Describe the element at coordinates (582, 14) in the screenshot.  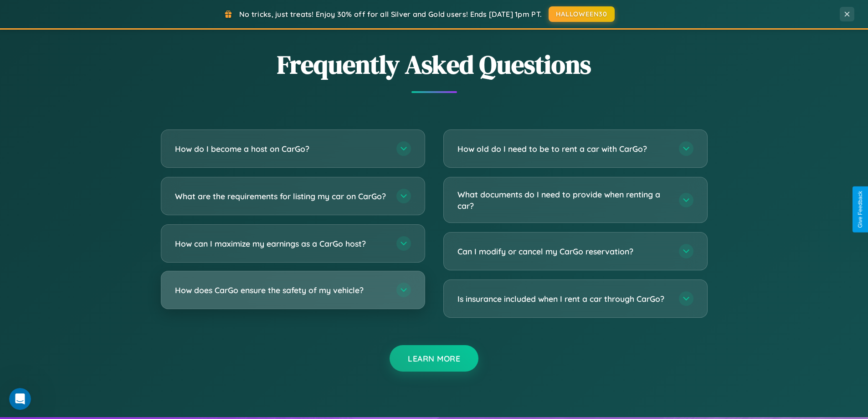
I see `button: HALLOWEEN30` at that location.